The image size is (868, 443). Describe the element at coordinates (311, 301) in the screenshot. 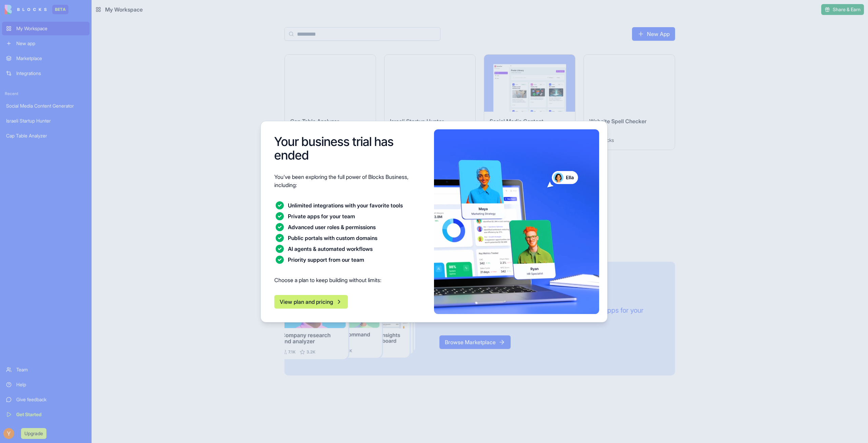

I see `a: View plan and pricing` at that location.